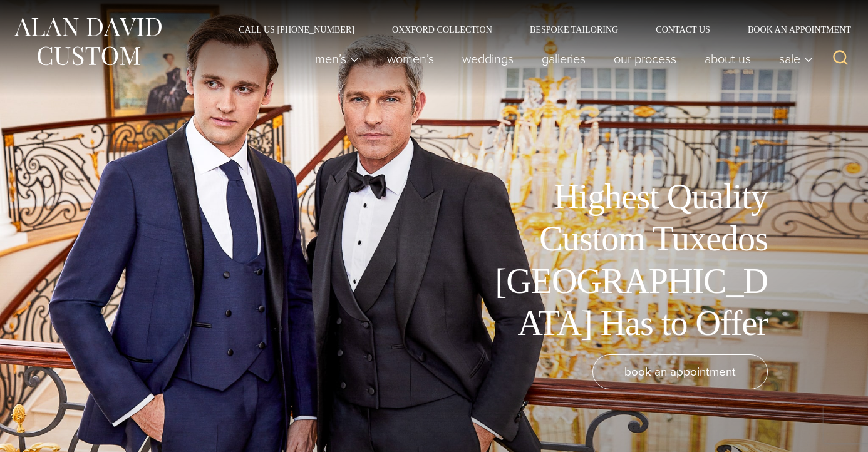 The image size is (868, 452). Describe the element at coordinates (337, 59) in the screenshot. I see `span: Men’s` at that location.